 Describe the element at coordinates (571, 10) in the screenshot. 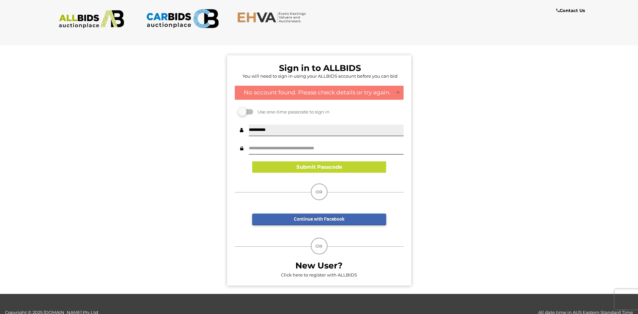

I see `a: Contact Us` at that location.